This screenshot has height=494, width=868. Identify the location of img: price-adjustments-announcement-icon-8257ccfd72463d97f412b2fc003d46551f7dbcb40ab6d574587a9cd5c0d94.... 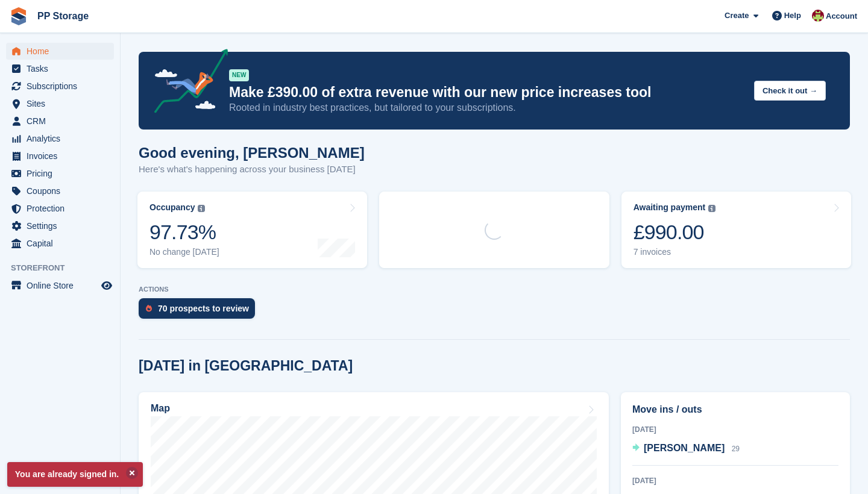
(186, 83).